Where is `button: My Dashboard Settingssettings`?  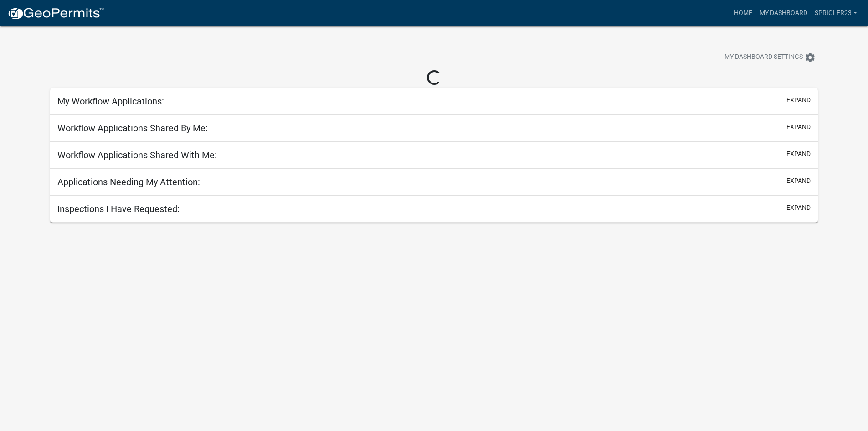
button: My Dashboard Settingssettings is located at coordinates (770, 57).